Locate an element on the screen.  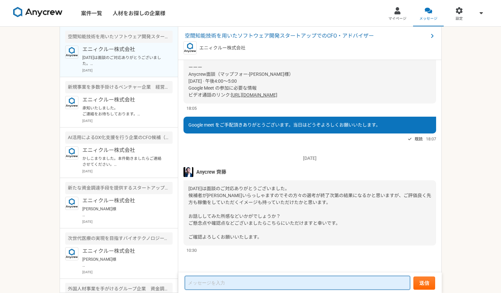
div: 新規事業を多数手掛けるベンチャー企業 経営陣サポート（秘書・経営企画） is located at coordinates (119, 87).